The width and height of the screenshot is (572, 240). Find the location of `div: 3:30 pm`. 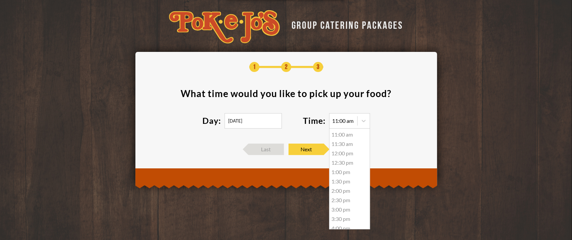

div: 3:30 pm is located at coordinates (350, 219).